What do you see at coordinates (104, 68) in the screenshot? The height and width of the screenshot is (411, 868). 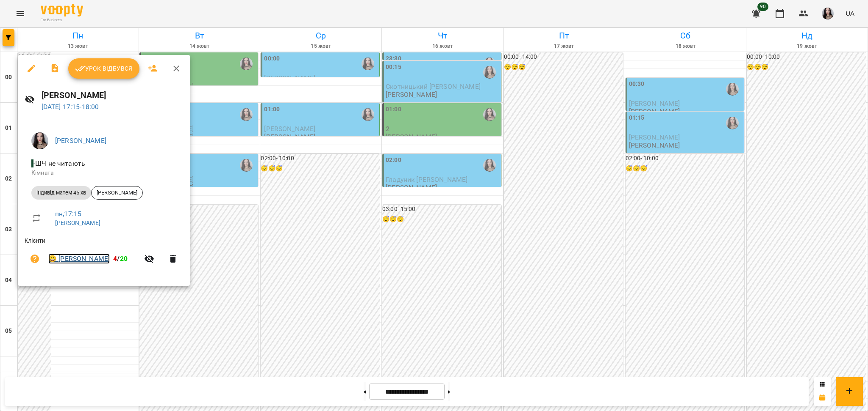 I see `span: Урок відбувся` at bounding box center [104, 68].